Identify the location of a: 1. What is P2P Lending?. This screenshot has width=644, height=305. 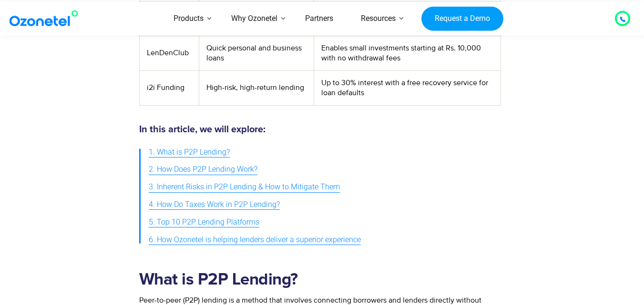
(189, 152).